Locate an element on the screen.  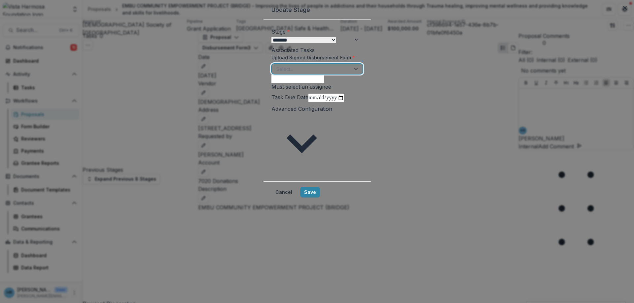
label: Upload Signed Disbursement Form is located at coordinates (313, 57).